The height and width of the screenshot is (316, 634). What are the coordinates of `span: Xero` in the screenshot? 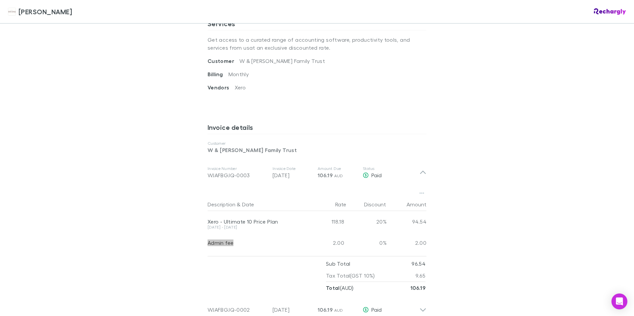 It's located at (240, 87).